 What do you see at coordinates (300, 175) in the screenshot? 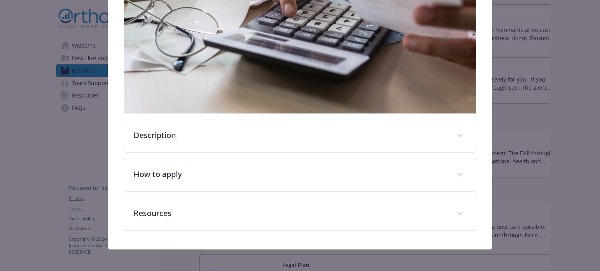
I see `div: How to apply` at bounding box center [300, 175].